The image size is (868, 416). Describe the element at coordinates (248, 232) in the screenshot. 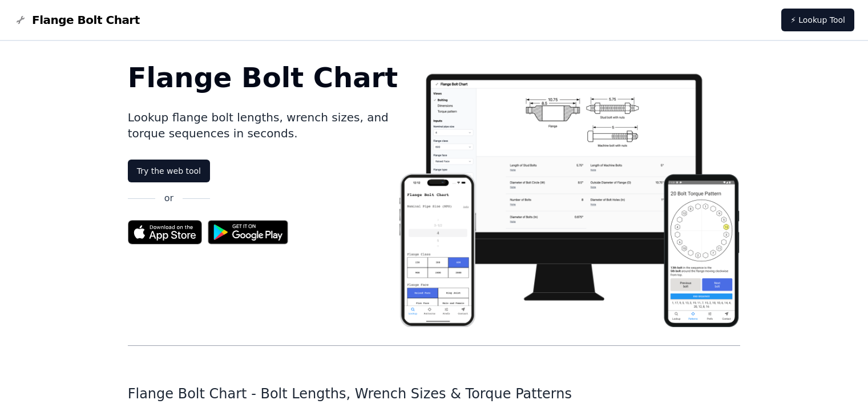

I see `img: Get it on Google Play` at that location.